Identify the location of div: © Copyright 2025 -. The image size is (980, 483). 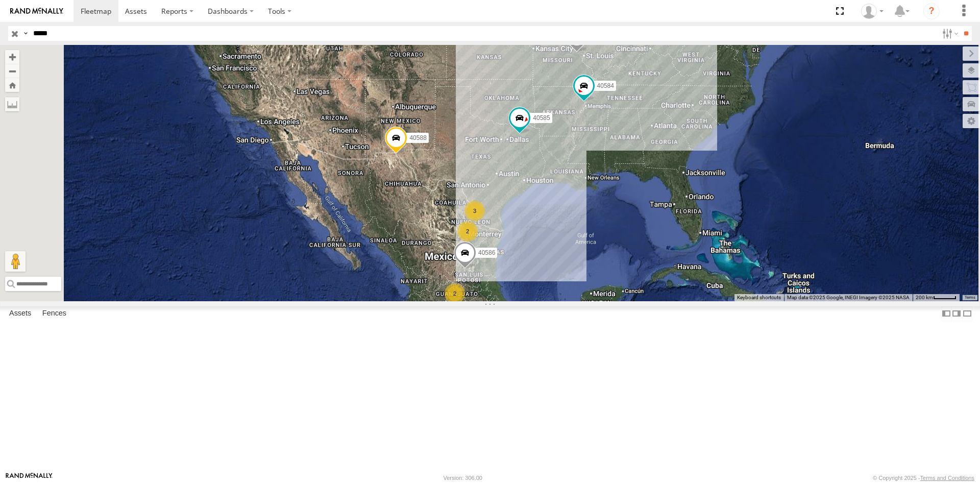
(923, 478).